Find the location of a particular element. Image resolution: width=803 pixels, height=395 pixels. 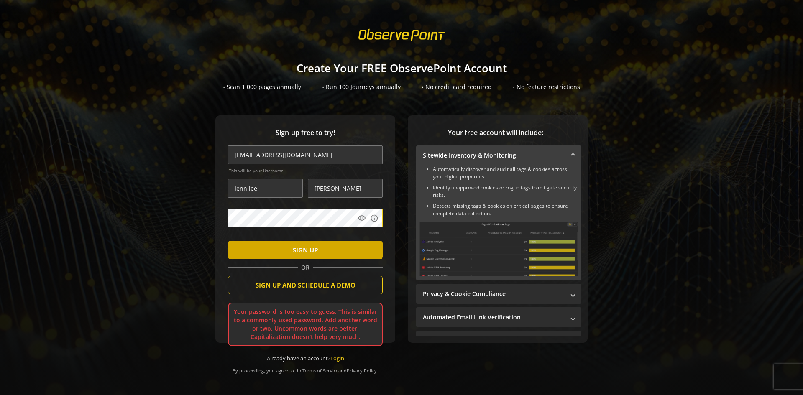

span: SIGN UP AND SCHEDULE A DEMO is located at coordinates (305, 285).